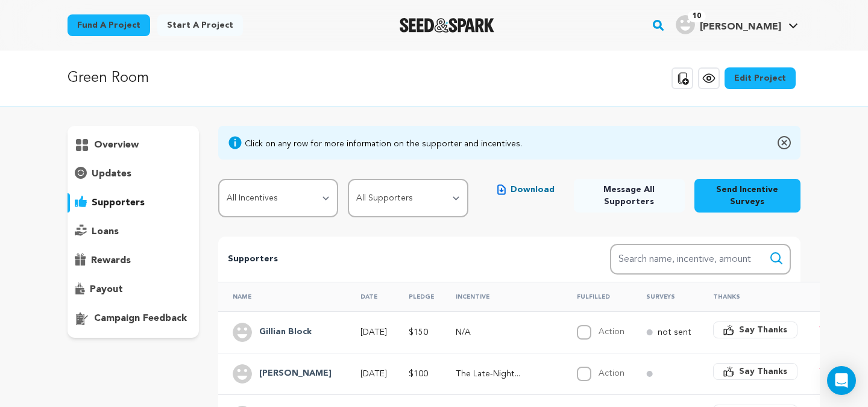 This screenshot has height=407, width=868. Describe the element at coordinates (282, 297) in the screenshot. I see `th: Name` at that location.